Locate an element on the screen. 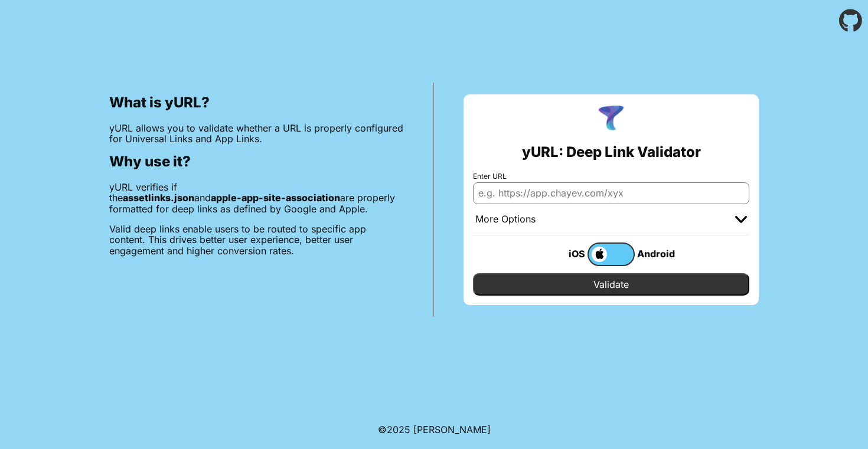 The height and width of the screenshot is (449, 868). h2: Why use it? is located at coordinates (256, 162).